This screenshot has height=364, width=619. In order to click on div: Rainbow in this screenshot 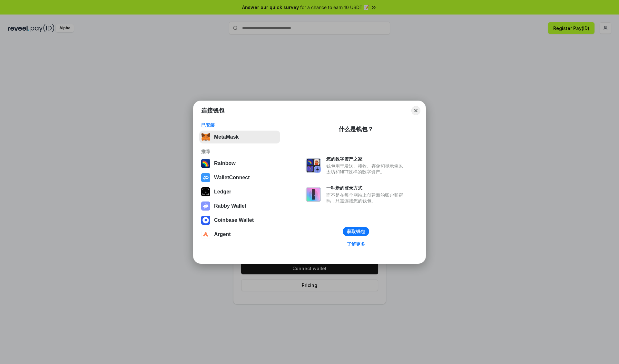, I will do `click(225, 164)`.